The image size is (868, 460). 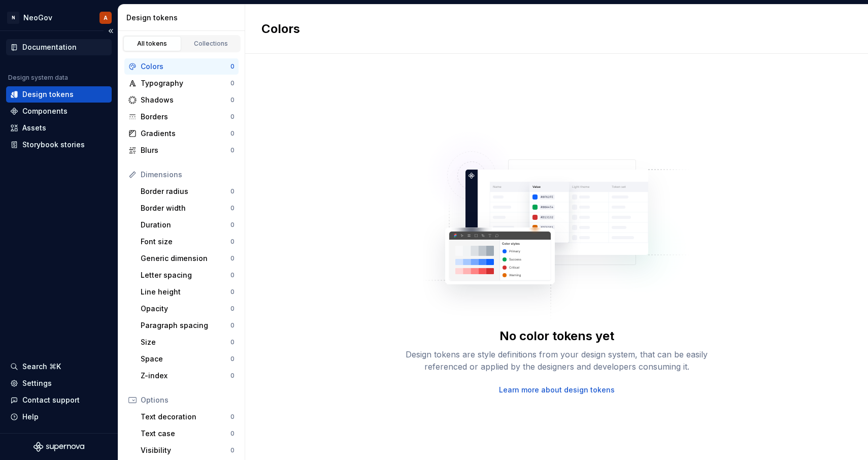 What do you see at coordinates (41, 366) in the screenshot?
I see `div: Search ⌘K` at bounding box center [41, 366].